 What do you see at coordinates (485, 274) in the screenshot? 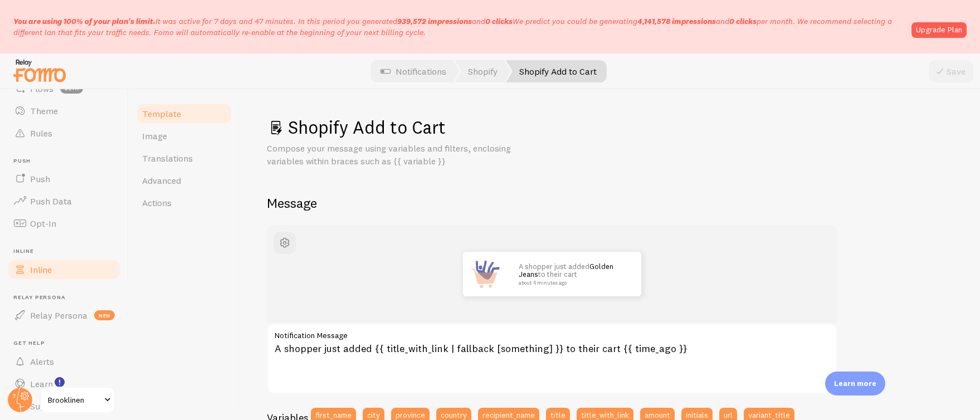
I see `img: Fomo` at bounding box center [485, 274].